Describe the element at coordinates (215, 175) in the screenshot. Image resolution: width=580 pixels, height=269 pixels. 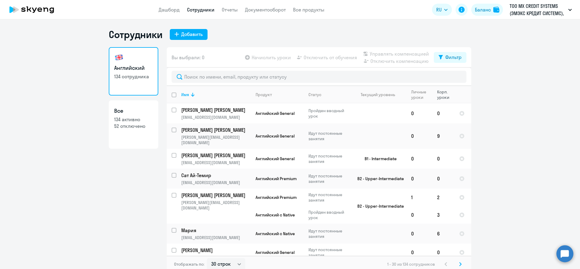
I see `p: Сат Ай-Темир` at that location.